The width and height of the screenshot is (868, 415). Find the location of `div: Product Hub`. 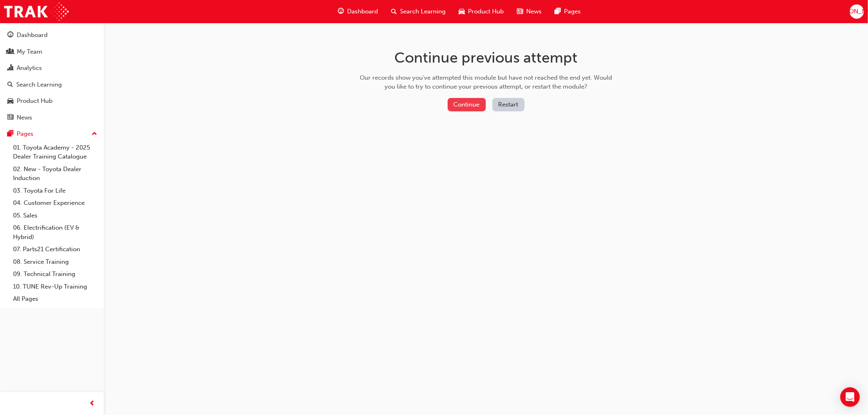

div: Product Hub is located at coordinates (35, 101).